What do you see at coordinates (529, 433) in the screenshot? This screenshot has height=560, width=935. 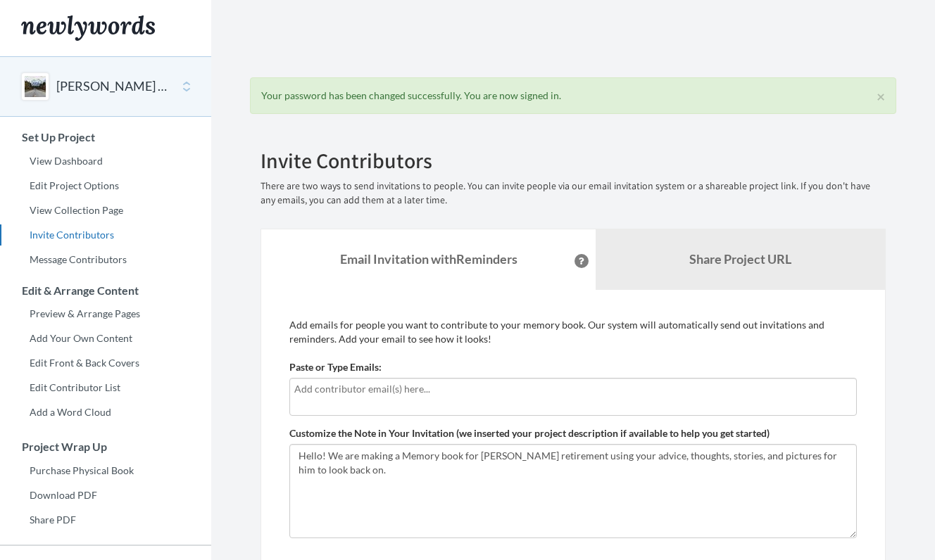 I see `label: Customize the Note in Your Invitation (we inserted your project description if available to help ...` at bounding box center [529, 433].